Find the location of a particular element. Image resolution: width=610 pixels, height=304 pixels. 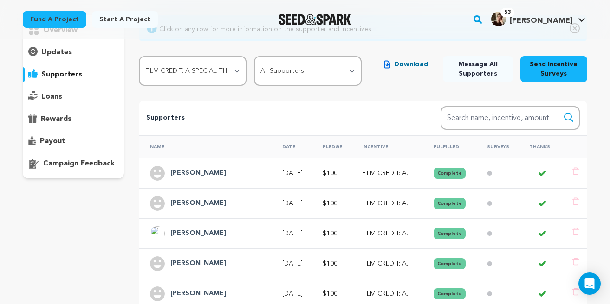

th: Name is located at coordinates (205, 147).